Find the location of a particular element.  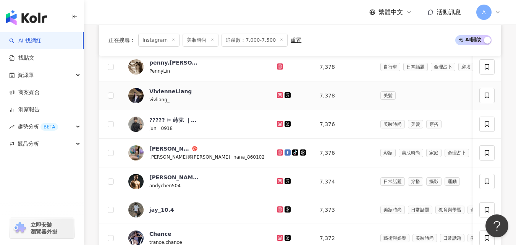

a: chrome extension立即安裝 瀏覽器外掛 is located at coordinates (42, 228).